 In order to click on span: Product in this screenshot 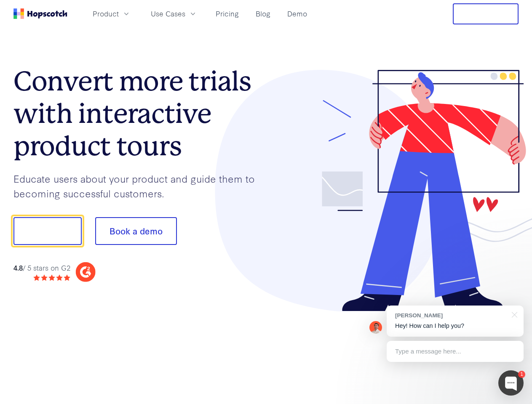, I will do `click(105, 13)`.